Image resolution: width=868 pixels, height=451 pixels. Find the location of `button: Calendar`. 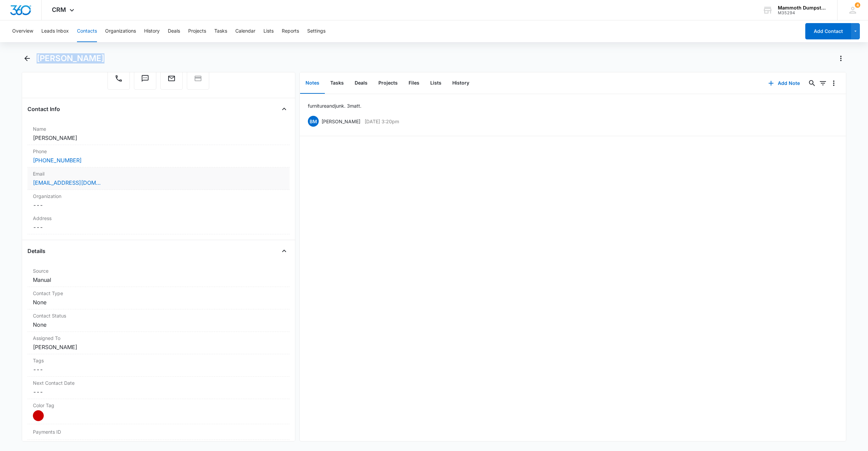

button: Calendar is located at coordinates (245, 32).